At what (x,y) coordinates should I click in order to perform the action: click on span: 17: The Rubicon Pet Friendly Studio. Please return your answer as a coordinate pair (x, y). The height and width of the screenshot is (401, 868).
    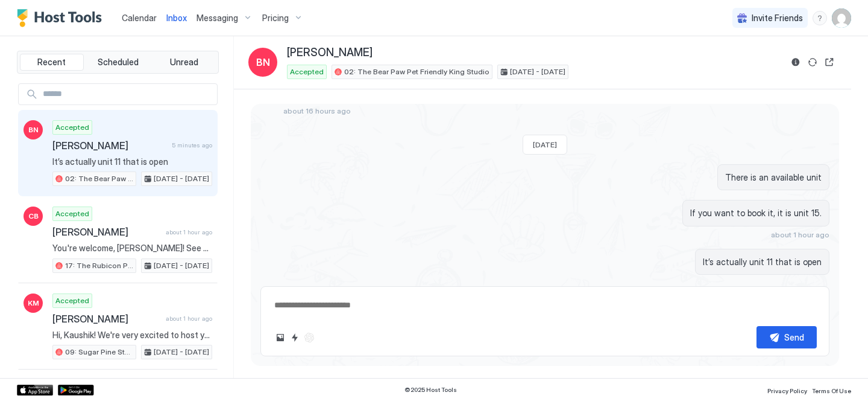
    Looking at the image, I should click on (99, 266).